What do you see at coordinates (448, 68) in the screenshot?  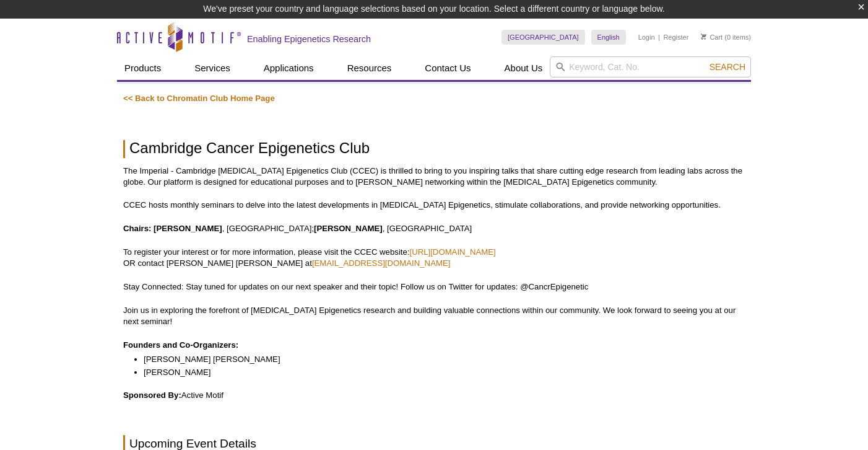 I see `a: Contact Us` at bounding box center [448, 68].